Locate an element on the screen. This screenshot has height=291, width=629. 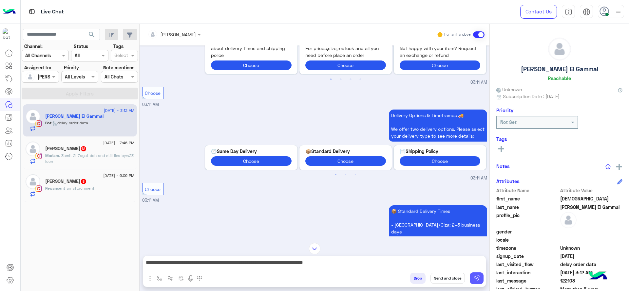
label: Assigned to: is located at coordinates (38, 67).